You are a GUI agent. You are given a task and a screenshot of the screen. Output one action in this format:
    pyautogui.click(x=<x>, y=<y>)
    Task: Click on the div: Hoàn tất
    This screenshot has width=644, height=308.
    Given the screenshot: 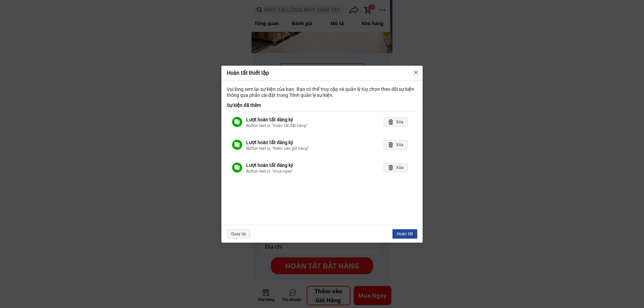 What is the action you would take?
    pyautogui.click(x=405, y=234)
    